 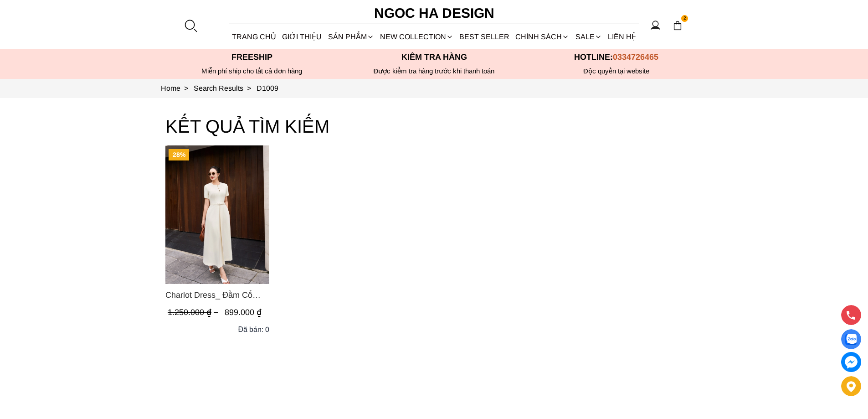 What do you see at coordinates (434, 57) in the screenshot?
I see `font: Kiểm tra hàng` at bounding box center [434, 57].